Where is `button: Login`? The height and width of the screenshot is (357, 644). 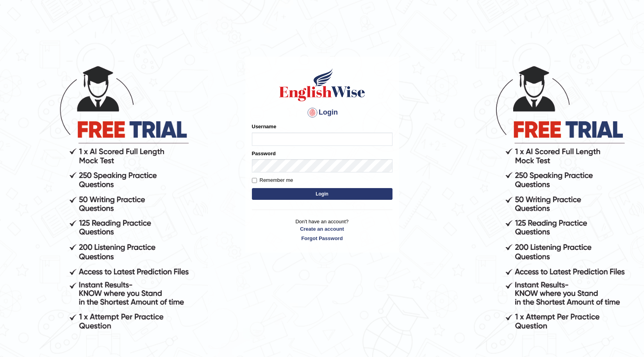 button: Login is located at coordinates (322, 194).